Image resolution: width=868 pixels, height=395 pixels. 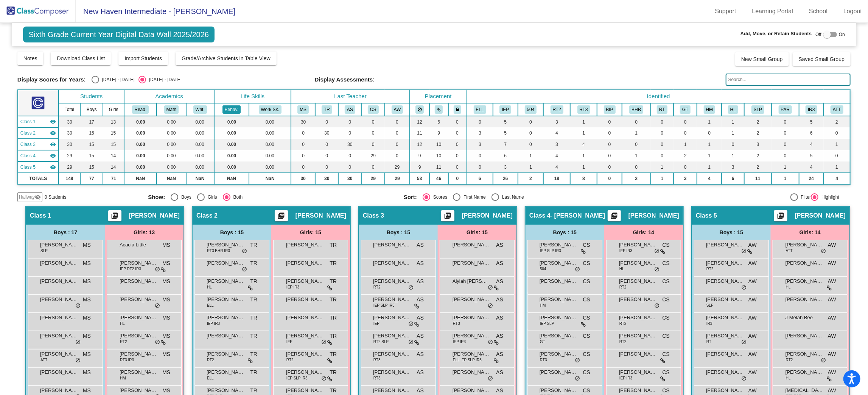 What do you see at coordinates (557, 144) in the screenshot?
I see `td: 3` at bounding box center [557, 144].